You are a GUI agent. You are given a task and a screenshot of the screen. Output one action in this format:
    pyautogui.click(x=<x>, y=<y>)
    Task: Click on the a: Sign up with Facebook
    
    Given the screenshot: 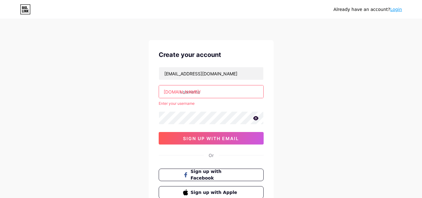 What is the action you would take?
    pyautogui.click(x=211, y=175)
    